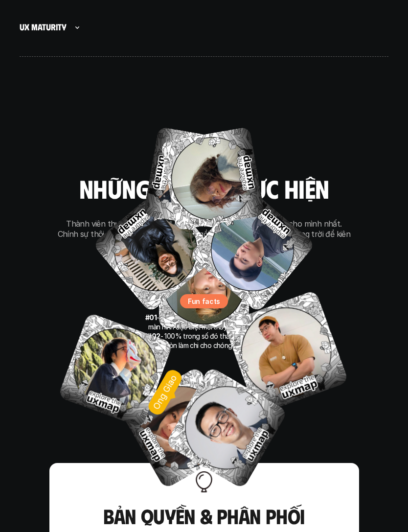 The width and height of the screenshot is (408, 532). What do you see at coordinates (154, 336) in the screenshot?
I see `strong: #02` at bounding box center [154, 336].